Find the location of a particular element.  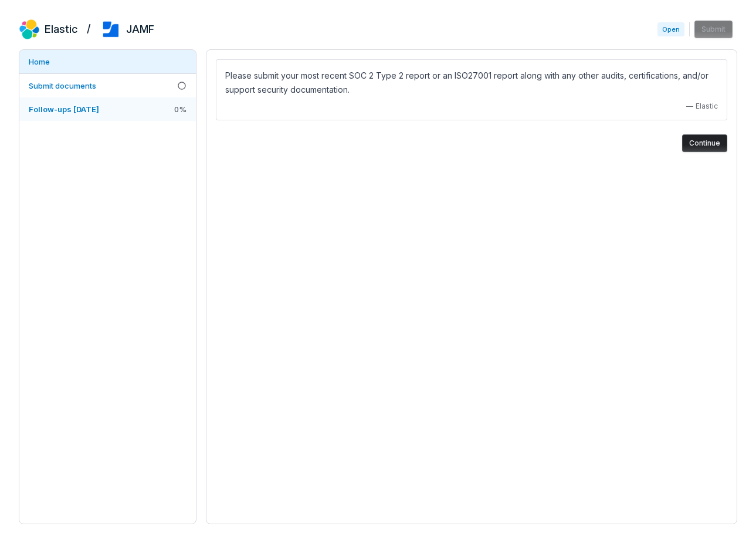

h2: JAMF is located at coordinates (140, 29).